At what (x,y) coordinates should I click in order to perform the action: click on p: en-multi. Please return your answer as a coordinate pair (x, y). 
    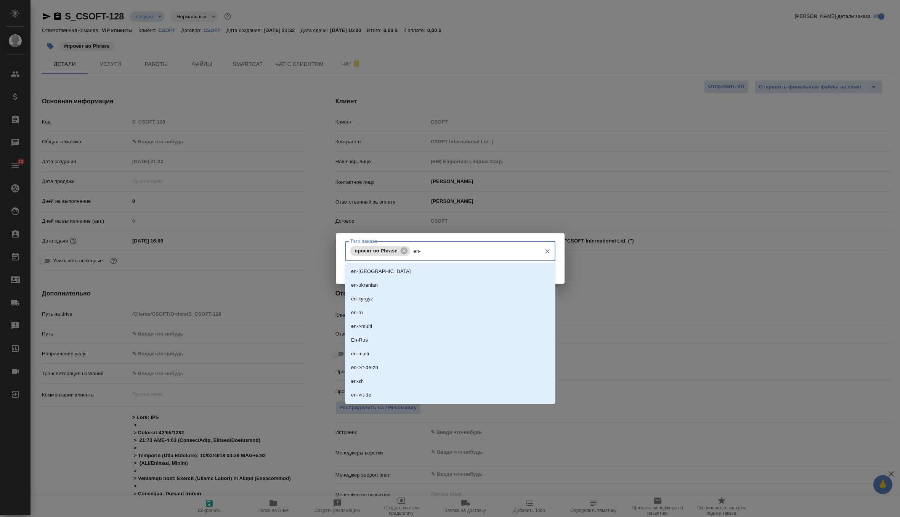
    Looking at the image, I should click on (360, 354).